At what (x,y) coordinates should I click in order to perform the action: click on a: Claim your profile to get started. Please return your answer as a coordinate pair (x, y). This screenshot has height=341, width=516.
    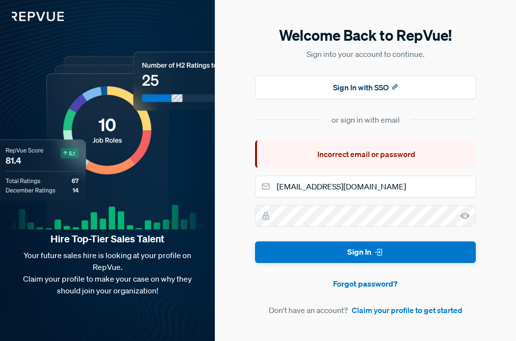
    Looking at the image, I should click on (407, 310).